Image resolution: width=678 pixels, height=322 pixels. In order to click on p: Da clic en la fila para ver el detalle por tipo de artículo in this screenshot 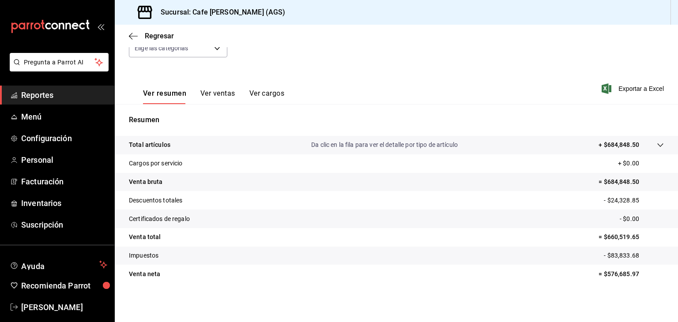, I will do `click(384, 145)`.